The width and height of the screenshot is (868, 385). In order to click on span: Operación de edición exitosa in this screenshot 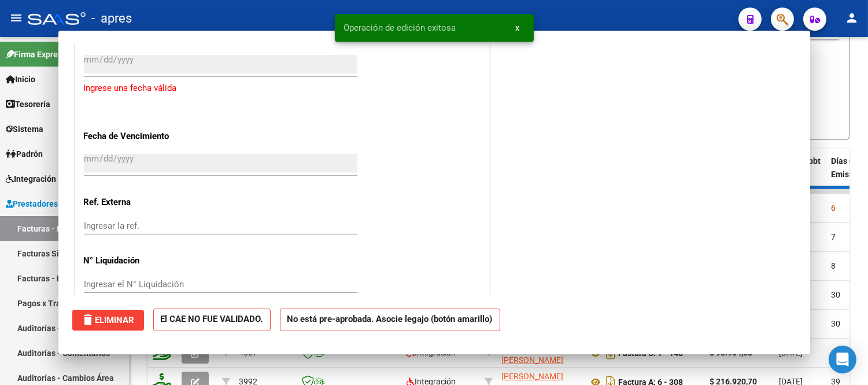, I will do `click(400, 27)`.